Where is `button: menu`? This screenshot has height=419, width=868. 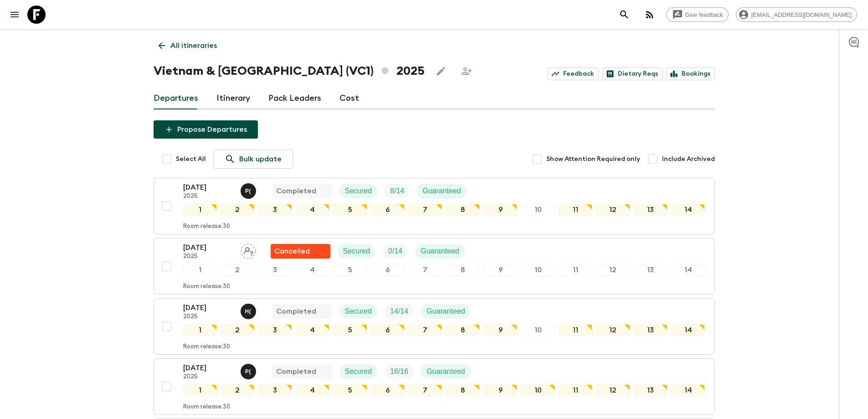 button: menu is located at coordinates (15, 15).